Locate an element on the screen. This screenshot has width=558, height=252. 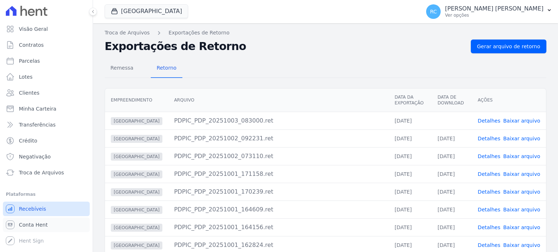
div: PDPIC_PDP_20251001_170239.ret is located at coordinates (278, 192).